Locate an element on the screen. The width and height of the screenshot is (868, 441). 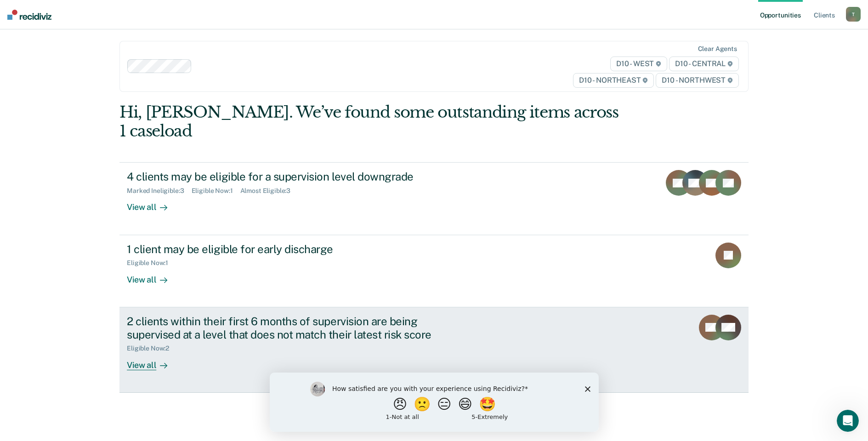
img: Profile image for Kim is located at coordinates (48, 17).